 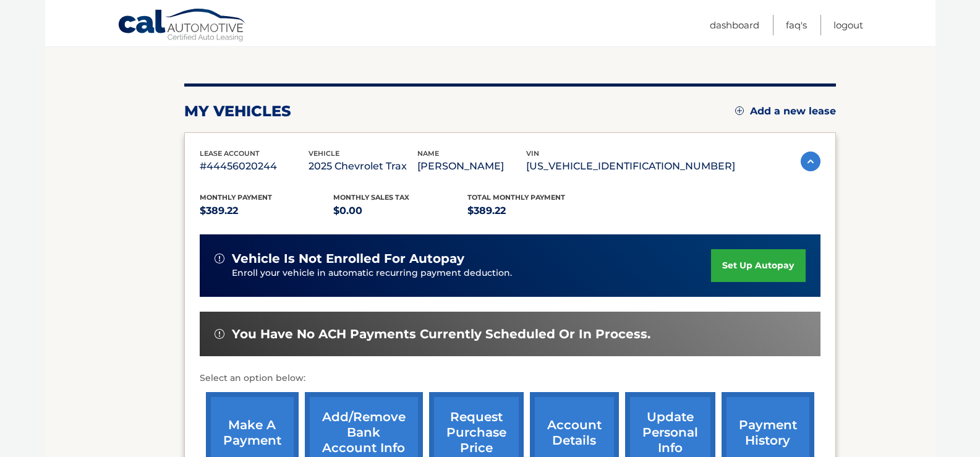 I want to click on span: Monthly sales Tax, so click(x=371, y=197).